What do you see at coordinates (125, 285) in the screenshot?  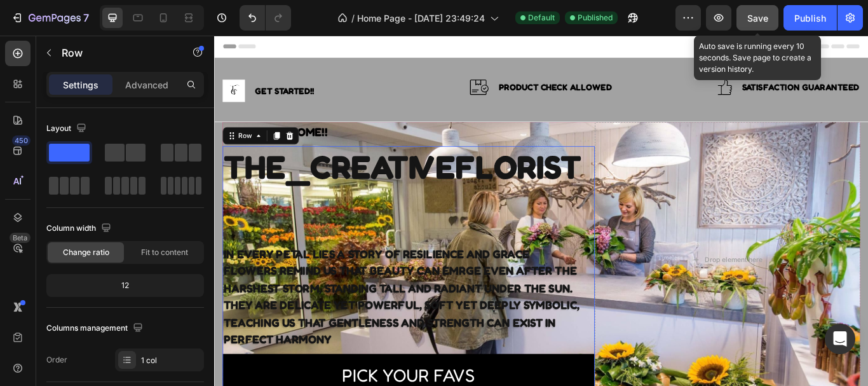 I see `div: 12` at bounding box center [125, 285].